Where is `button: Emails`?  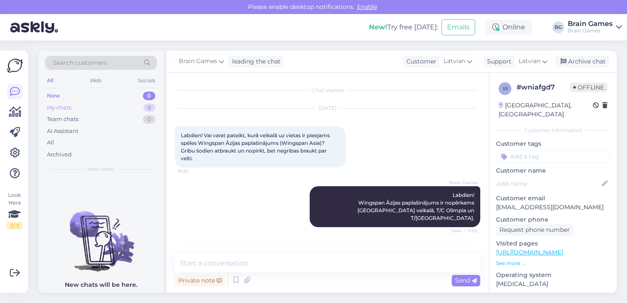
button: Emails is located at coordinates (458, 27).